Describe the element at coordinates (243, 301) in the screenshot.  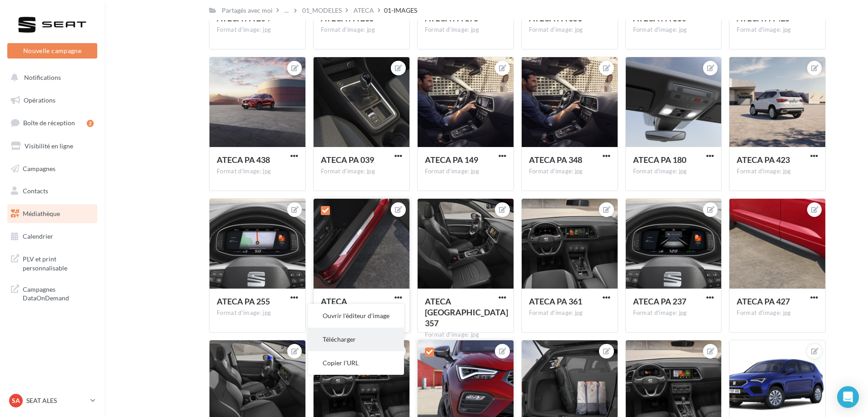
I see `span: ATECA PA 255` at that location.